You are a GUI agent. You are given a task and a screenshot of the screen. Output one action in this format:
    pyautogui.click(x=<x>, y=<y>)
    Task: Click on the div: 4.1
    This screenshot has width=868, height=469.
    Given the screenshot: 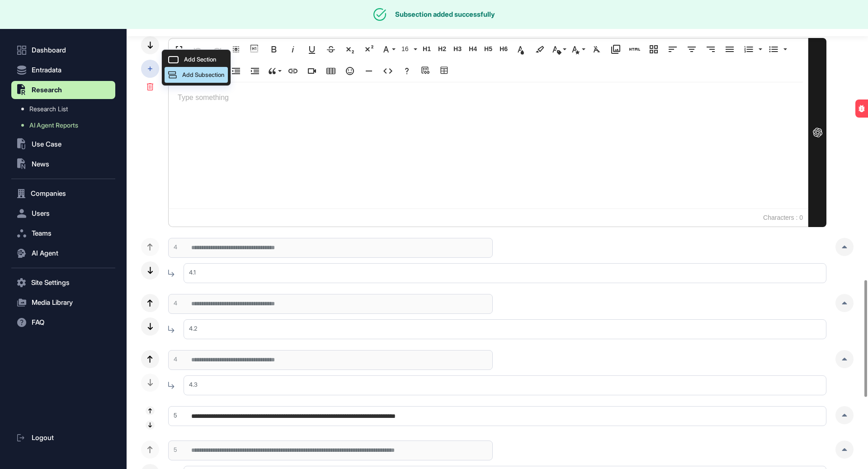 What is the action you would take?
    pyautogui.click(x=189, y=273)
    